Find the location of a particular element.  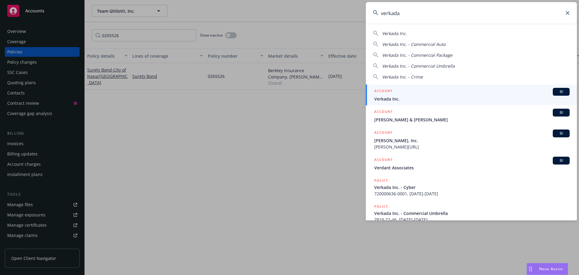

input: Search... is located at coordinates (471, 13).